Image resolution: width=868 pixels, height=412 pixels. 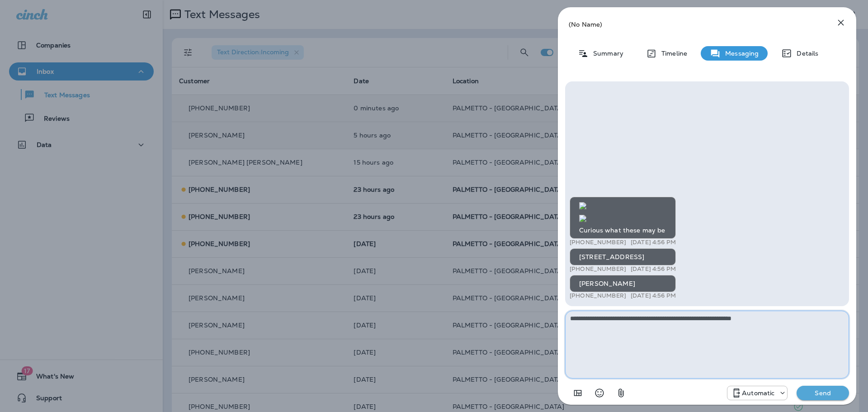 I want to click on p: Timeline, so click(x=672, y=53).